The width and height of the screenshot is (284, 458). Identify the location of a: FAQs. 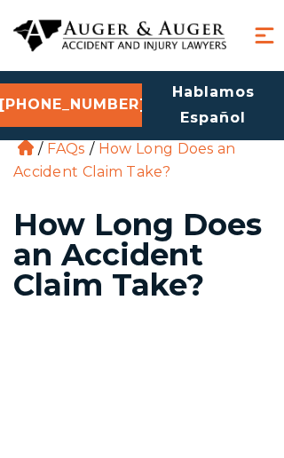
(66, 148).